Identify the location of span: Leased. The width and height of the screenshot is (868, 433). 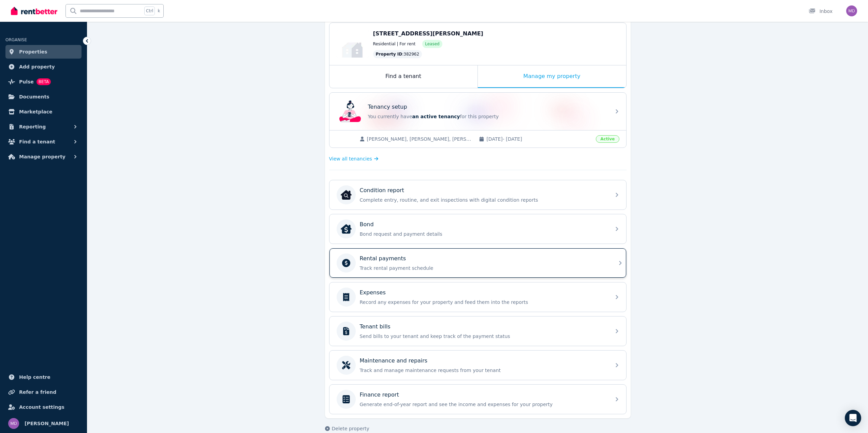
(432, 44).